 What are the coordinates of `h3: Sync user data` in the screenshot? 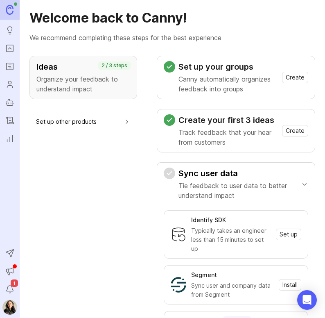 It's located at (236, 173).